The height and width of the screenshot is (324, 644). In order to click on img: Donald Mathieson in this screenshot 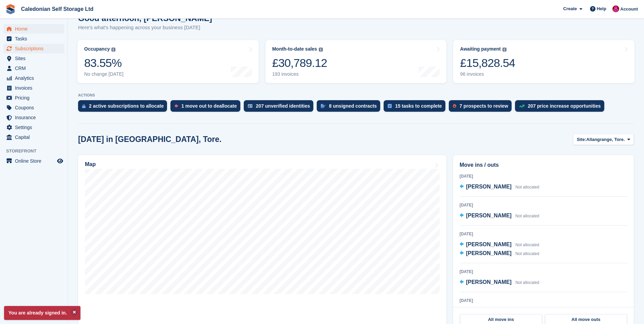, I will do `click(616, 9)`.